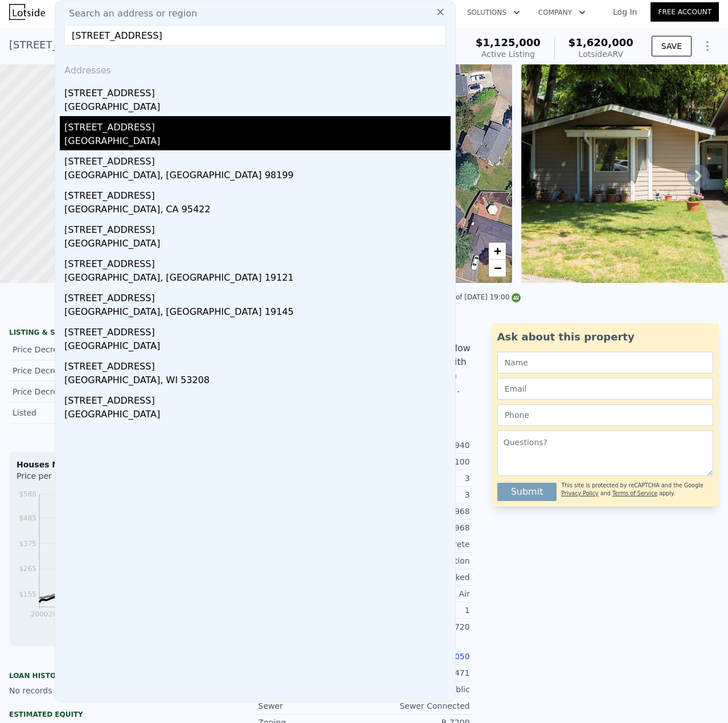 This screenshot has width=728, height=723. What do you see at coordinates (636, 490) in the screenshot?
I see `div: This site is protected by reCAPTCHA and the Google and apply.` at bounding box center [636, 490].